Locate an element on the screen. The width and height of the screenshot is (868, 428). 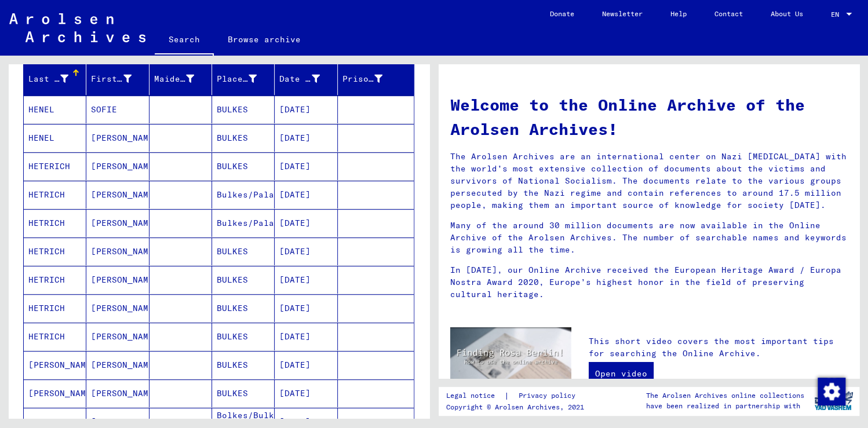
mat-header-cell: First Name is located at coordinates (118, 79).